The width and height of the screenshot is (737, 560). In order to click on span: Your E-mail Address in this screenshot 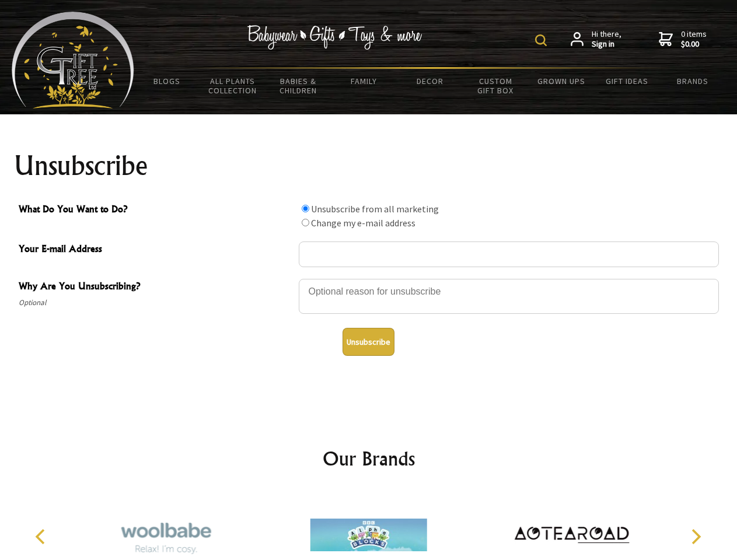, I will do `click(156, 250)`.